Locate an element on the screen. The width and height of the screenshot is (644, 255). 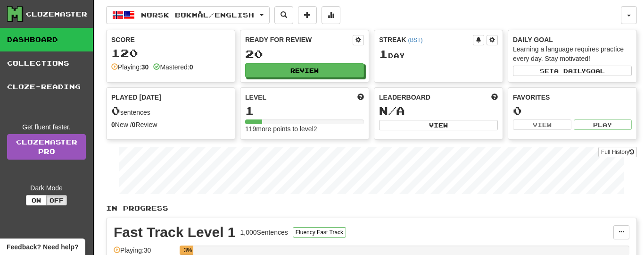
div: Score is located at coordinates (171, 40).